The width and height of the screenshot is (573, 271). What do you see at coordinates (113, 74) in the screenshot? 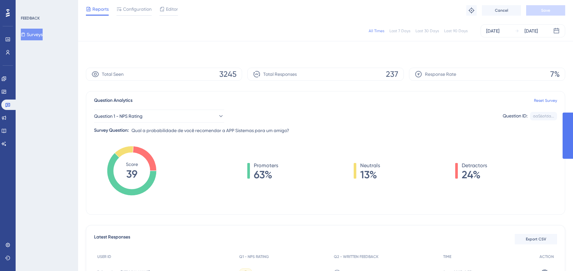
I see `span: Total Seen` at bounding box center [113, 74].